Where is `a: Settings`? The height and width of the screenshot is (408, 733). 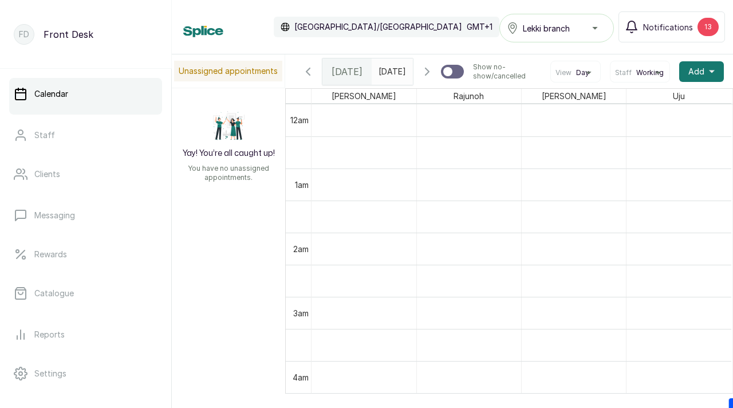
a: Settings is located at coordinates (85, 373).